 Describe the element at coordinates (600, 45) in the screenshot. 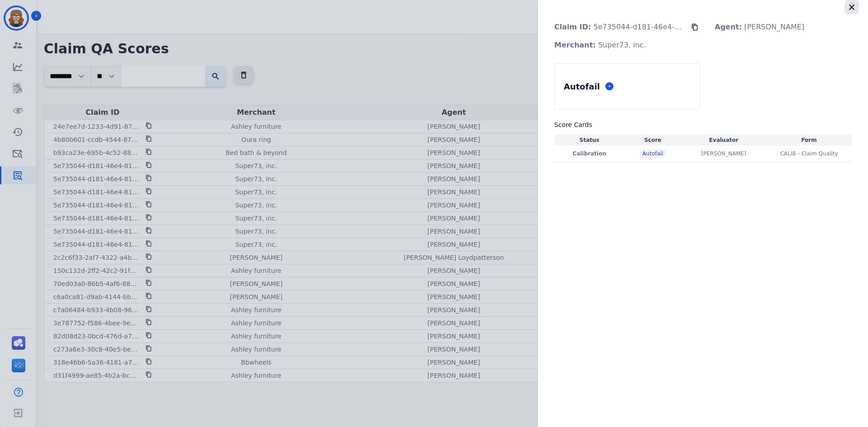

I see `p: Super73, inc.` at that location.